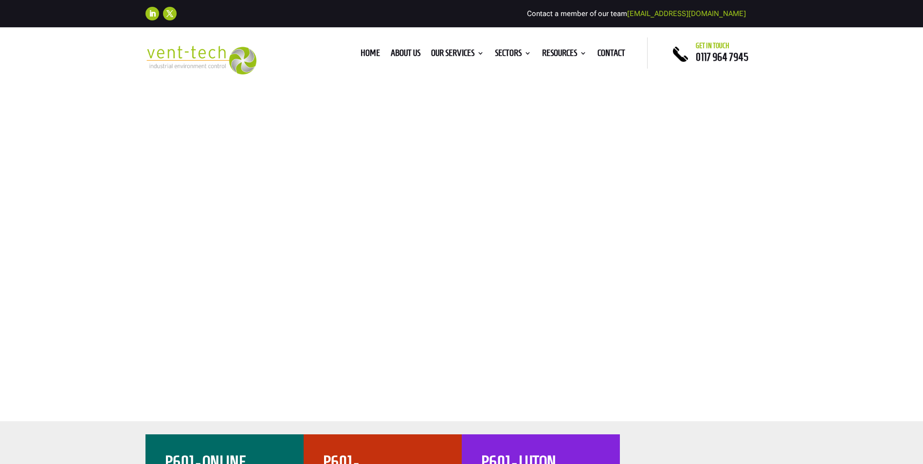 The image size is (923, 464). I want to click on a: About us, so click(405, 55).